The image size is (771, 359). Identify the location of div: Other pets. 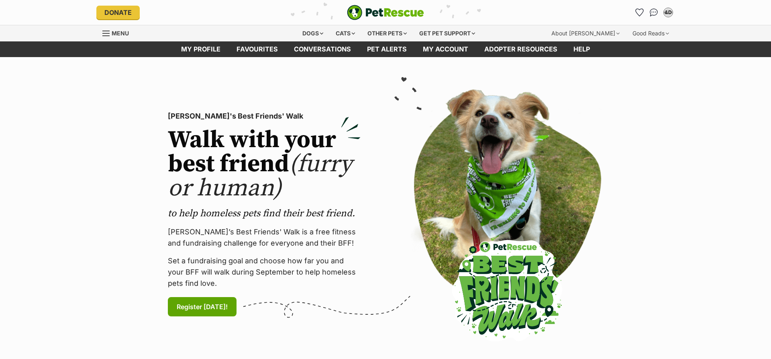
(387, 33).